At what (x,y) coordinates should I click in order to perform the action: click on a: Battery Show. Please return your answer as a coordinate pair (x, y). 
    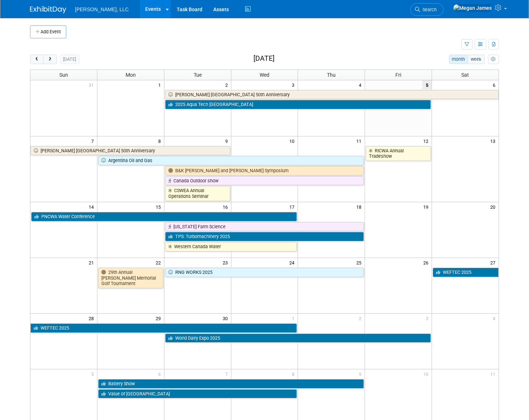
    Looking at the image, I should click on (231, 384).